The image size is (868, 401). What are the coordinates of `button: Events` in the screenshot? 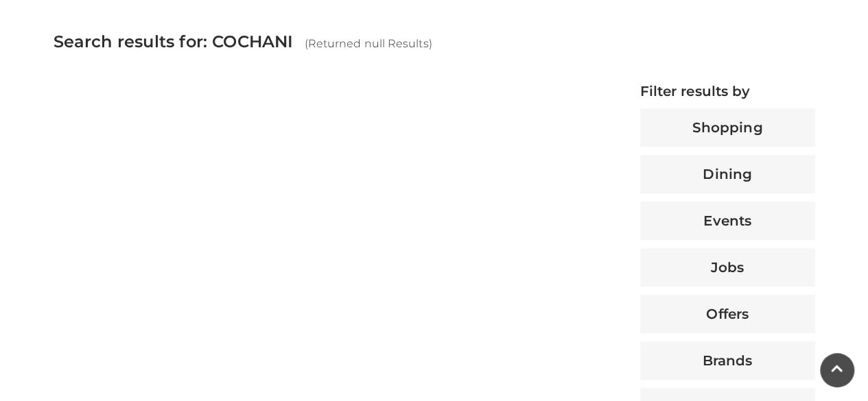 It's located at (727, 221).